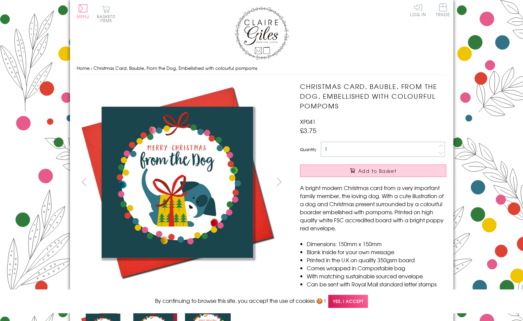 Image resolution: width=523 pixels, height=321 pixels. Describe the element at coordinates (178, 183) in the screenshot. I see `img: Christmas Card, Bauble, From the Dog, Embellished with colourful pompoms` at that location.